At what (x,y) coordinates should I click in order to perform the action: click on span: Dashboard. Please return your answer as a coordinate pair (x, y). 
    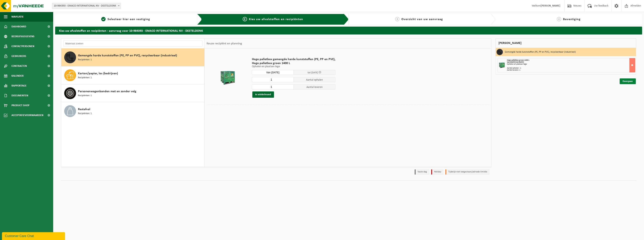
    Looking at the image, I should click on (19, 27).